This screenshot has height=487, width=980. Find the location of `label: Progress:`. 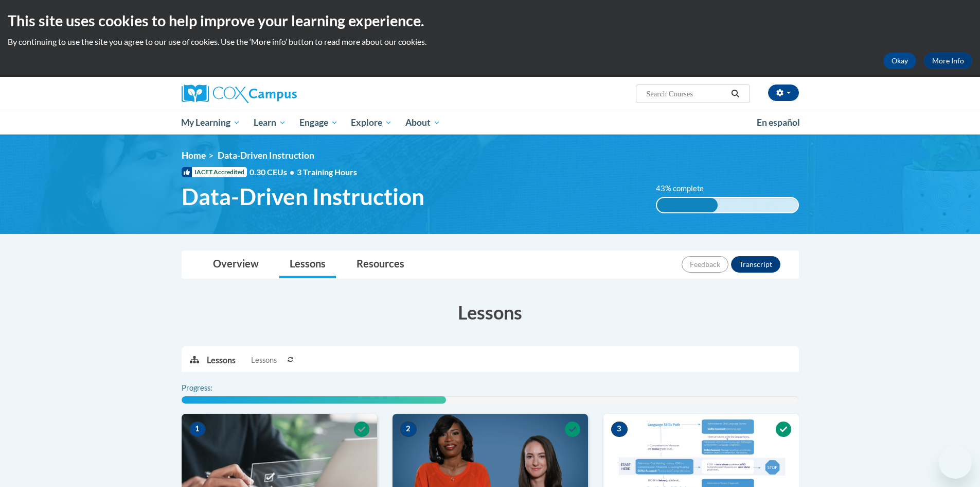

label: Progress: is located at coordinates (211, 388).